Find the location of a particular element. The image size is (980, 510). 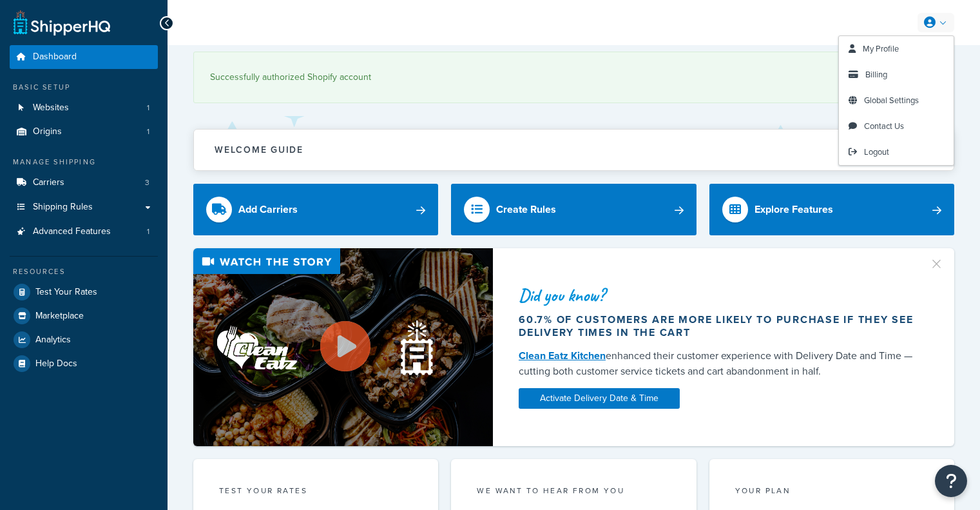

li: Contact Us is located at coordinates (897, 126).